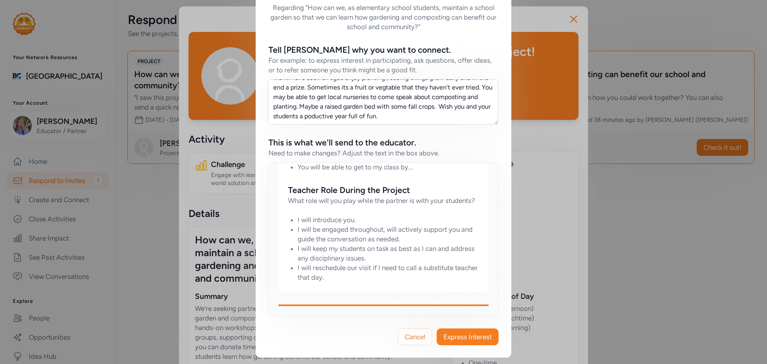 This screenshot has height=364, width=767. What do you see at coordinates (388, 220) in the screenshot?
I see `li: I will introduce you.` at bounding box center [388, 220].